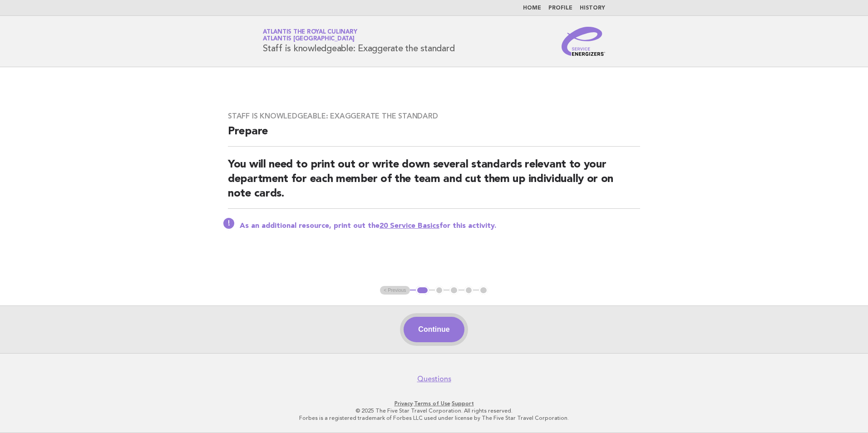 Image resolution: width=868 pixels, height=433 pixels. What do you see at coordinates (434, 116) in the screenshot?
I see `h3: Staff is knowledgeable: Exaggerate the standard` at bounding box center [434, 116].